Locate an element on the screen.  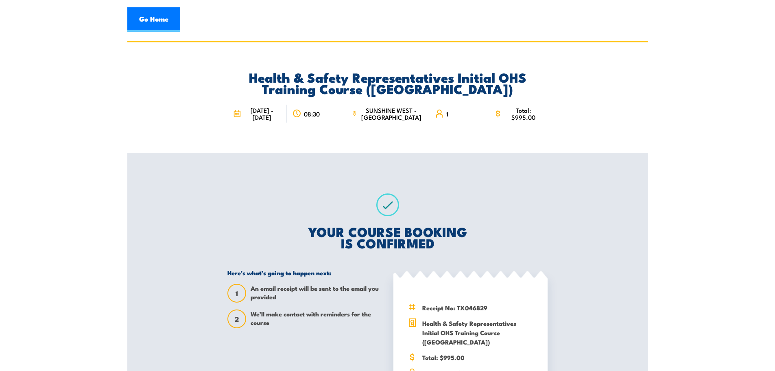
span: Receipt No: TX046829 is located at coordinates (478, 307).